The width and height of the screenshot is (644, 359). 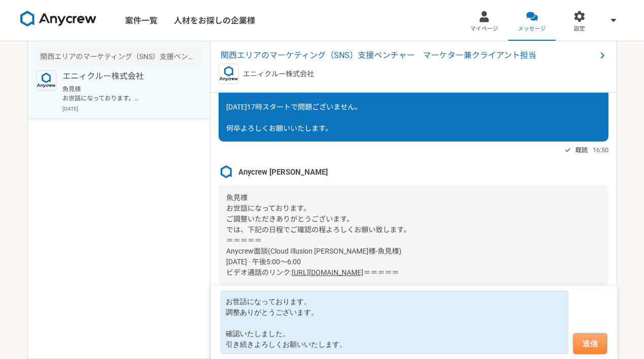 What do you see at coordinates (408, 55) in the screenshot?
I see `span: 関西エリアのマーケティング（SNS）支援ベンチャー マーケター兼クライアント担当` at bounding box center [408, 55].